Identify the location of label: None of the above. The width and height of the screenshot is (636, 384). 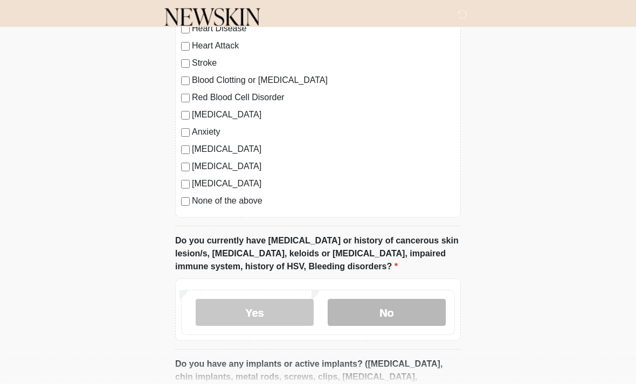
(323, 201).